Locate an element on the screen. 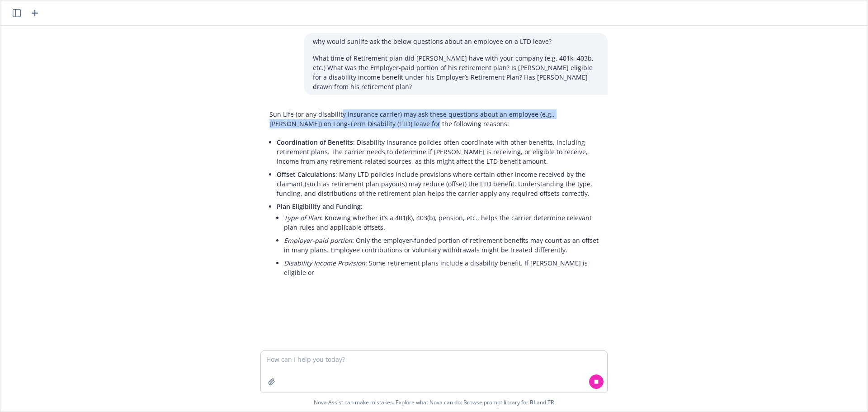 This screenshot has width=868, height=412. em: Type of Plan is located at coordinates (302, 218).